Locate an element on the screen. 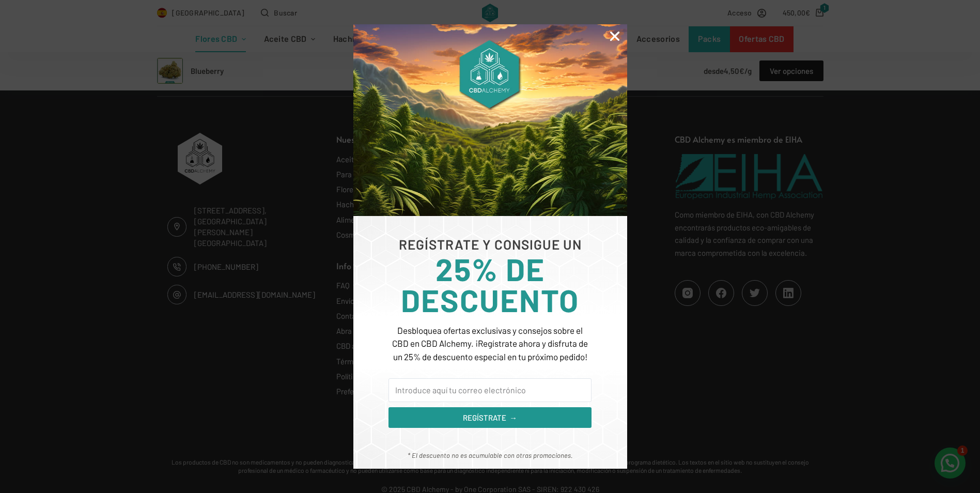 This screenshot has height=493, width=980. a: Close is located at coordinates (615, 36).